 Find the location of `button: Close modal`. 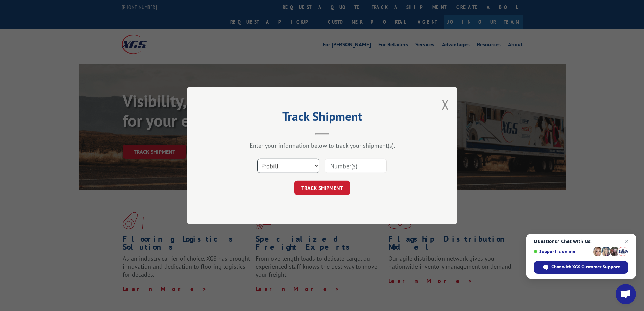

button: Close modal is located at coordinates (445, 104).